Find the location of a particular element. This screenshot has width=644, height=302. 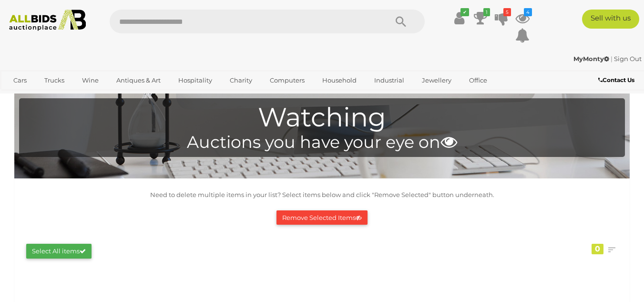

button: Select All items is located at coordinates (59, 251).